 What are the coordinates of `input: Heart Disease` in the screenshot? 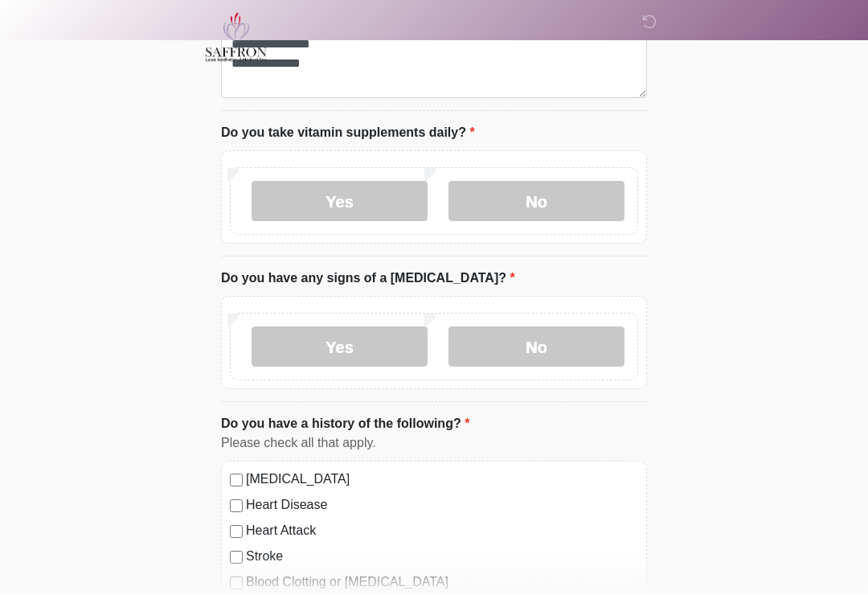 It's located at (236, 505).